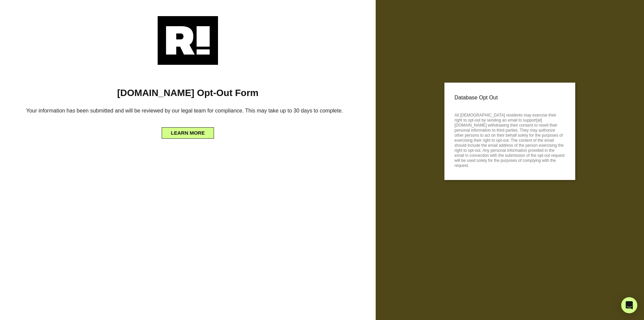  What do you see at coordinates (510, 98) in the screenshot?
I see `p: Database Opt Out` at bounding box center [510, 98].